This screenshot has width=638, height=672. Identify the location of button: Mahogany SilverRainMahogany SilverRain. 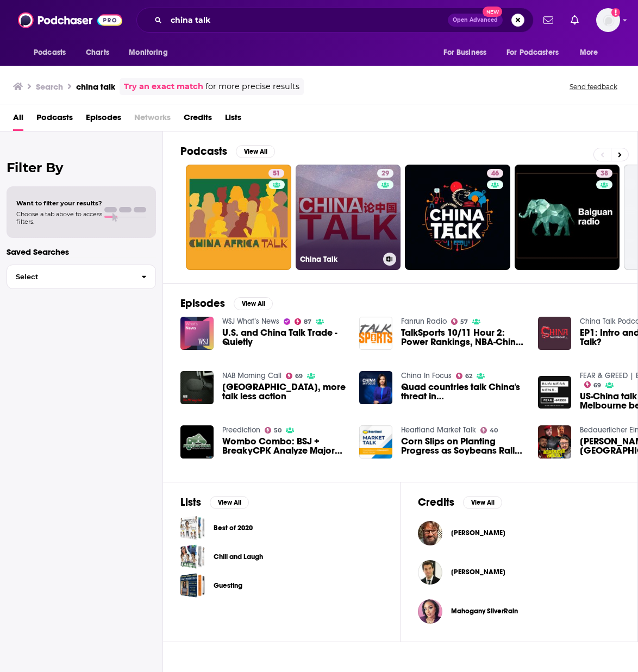
(519, 611).